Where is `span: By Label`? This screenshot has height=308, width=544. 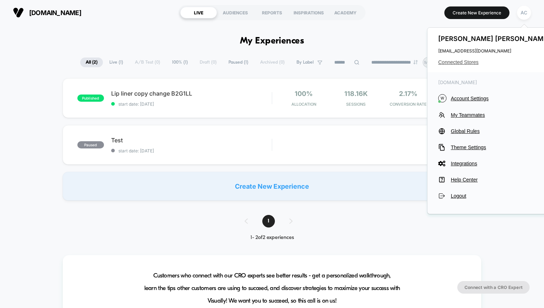
span: By Label is located at coordinates (305, 62).